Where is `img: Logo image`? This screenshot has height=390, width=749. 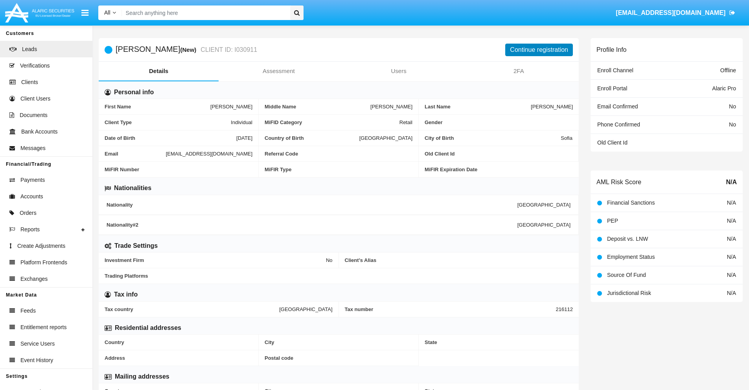
img: Logo image is located at coordinates (40, 13).